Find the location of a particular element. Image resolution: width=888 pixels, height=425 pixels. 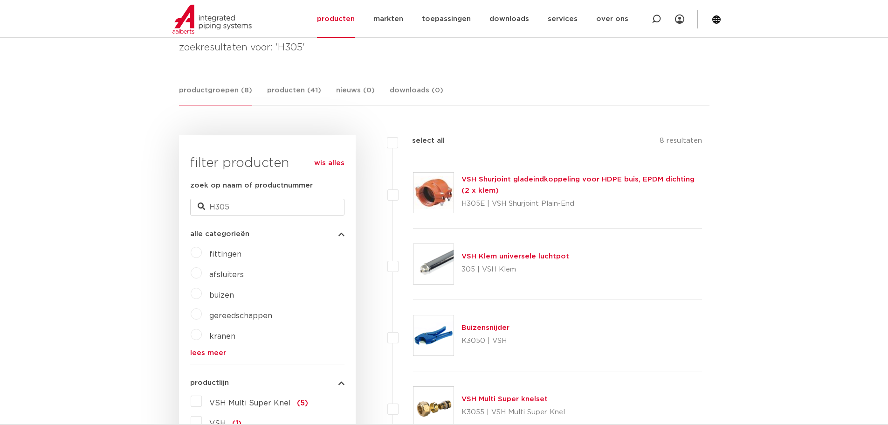

a: fittingen is located at coordinates (225, 254).